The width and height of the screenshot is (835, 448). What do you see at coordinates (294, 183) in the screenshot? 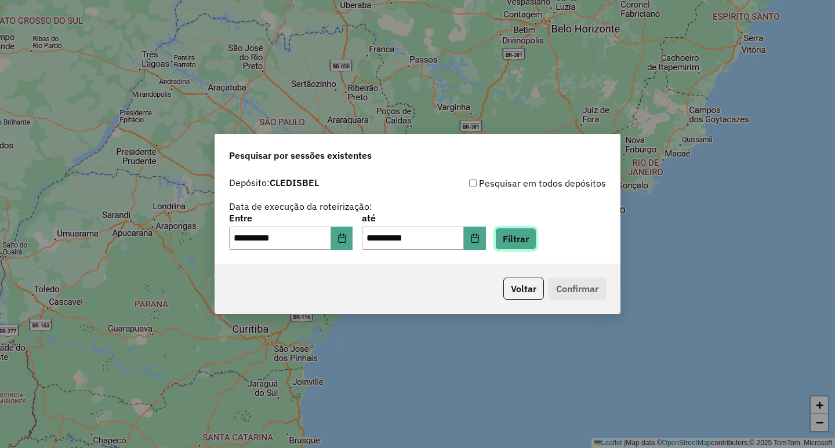
I see `strong: CLEDISBEL` at bounding box center [294, 183].